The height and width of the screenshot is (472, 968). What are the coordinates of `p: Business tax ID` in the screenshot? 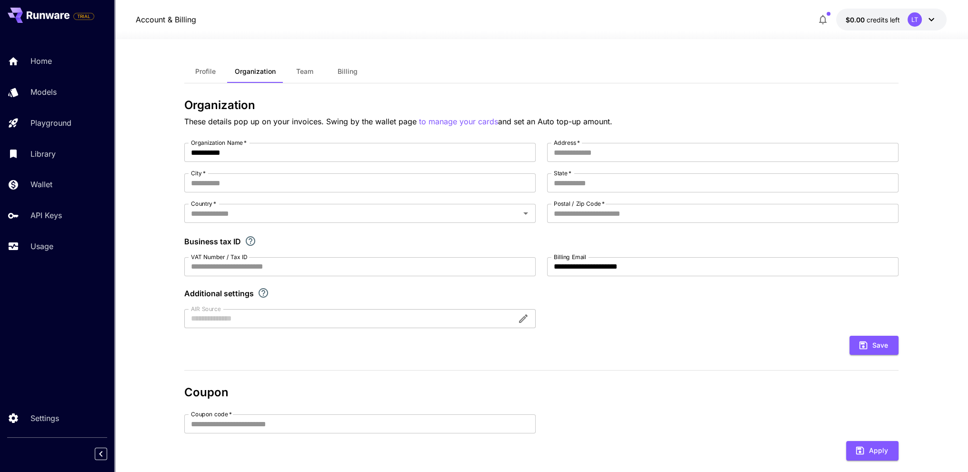 It's located at (212, 241).